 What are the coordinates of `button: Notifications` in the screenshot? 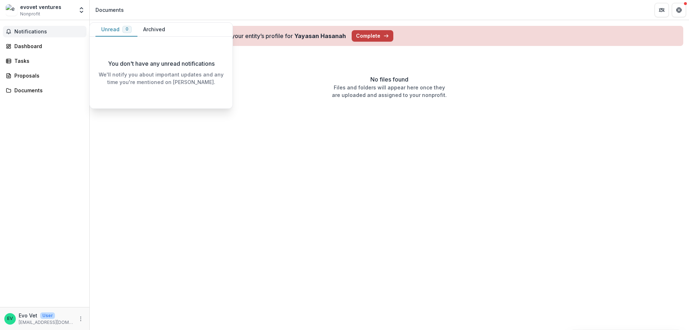 It's located at (45, 32).